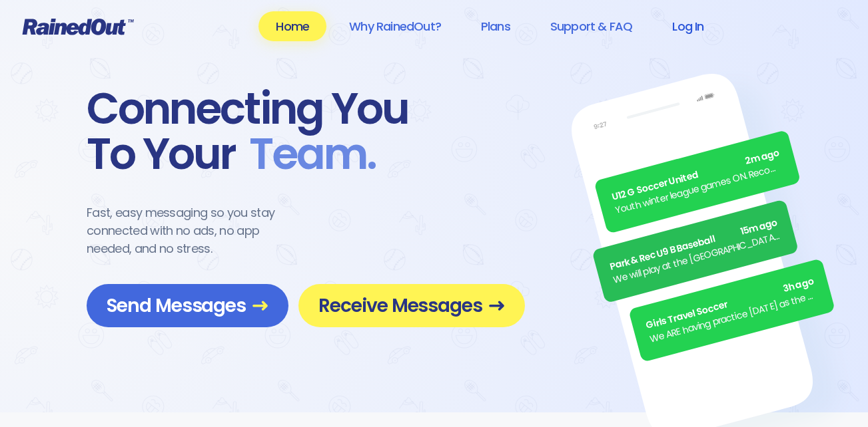  Describe the element at coordinates (758, 227) in the screenshot. I see `span: 15m ago` at that location.